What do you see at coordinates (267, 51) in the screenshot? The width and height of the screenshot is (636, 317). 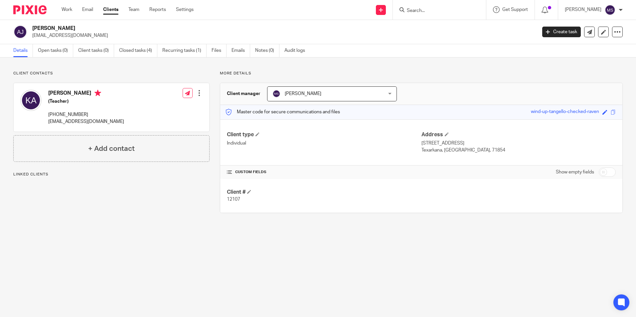 I see `a: Notes (0)` at bounding box center [267, 51].